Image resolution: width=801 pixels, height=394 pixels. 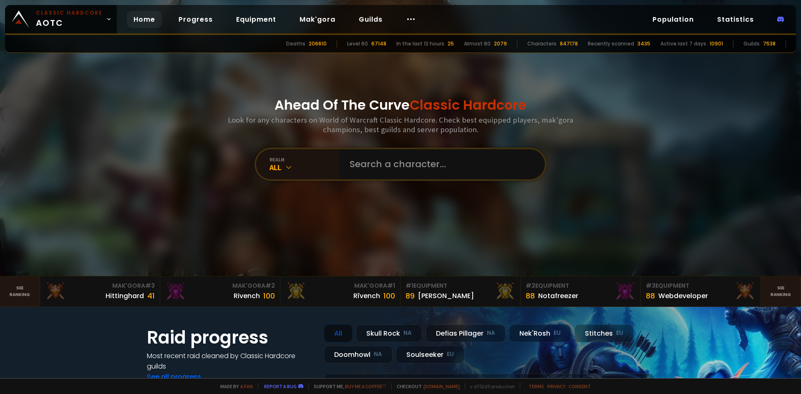 I want to click on div: Soulseeker, so click(x=430, y=355).